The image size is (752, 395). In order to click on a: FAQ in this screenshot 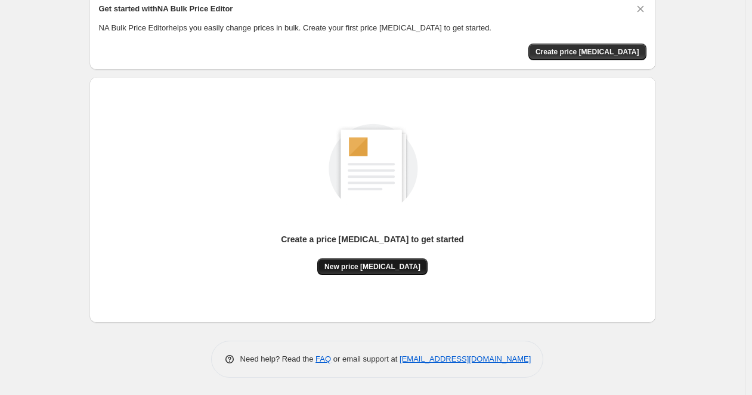, I will do `click(323, 358)`.